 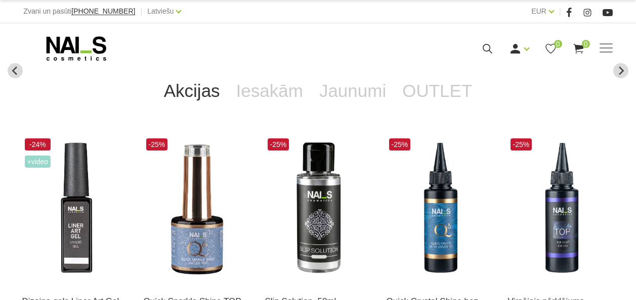 I want to click on a: Liner Art Gel - UV/LED dizaina gels smalku, vienmērīgu, pigmentētu līniju zīmēšanai.Lielisks palī..., so click(x=75, y=209).